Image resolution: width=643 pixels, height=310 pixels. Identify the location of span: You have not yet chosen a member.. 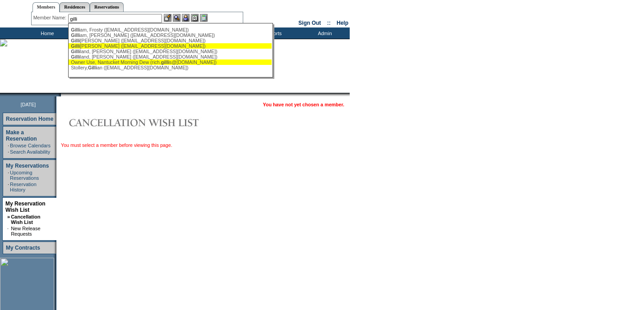
(304, 105).